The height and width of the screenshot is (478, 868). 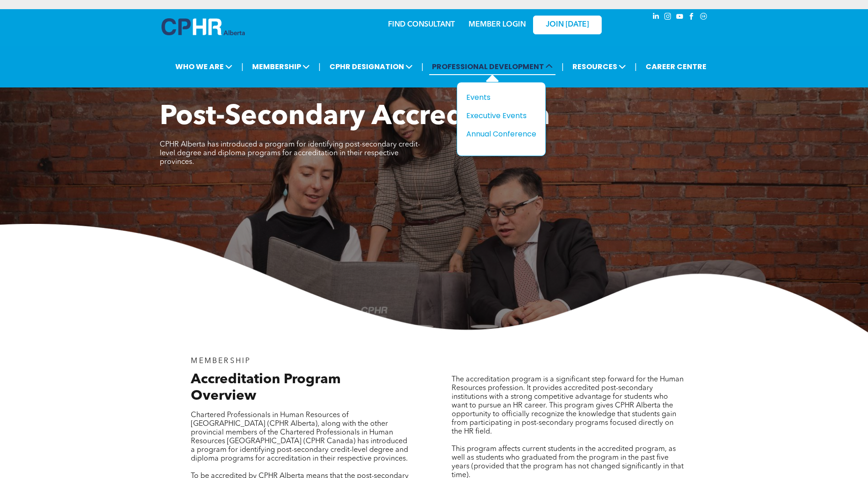 What do you see at coordinates (668, 18) in the screenshot?
I see `a: instagram` at bounding box center [668, 18].